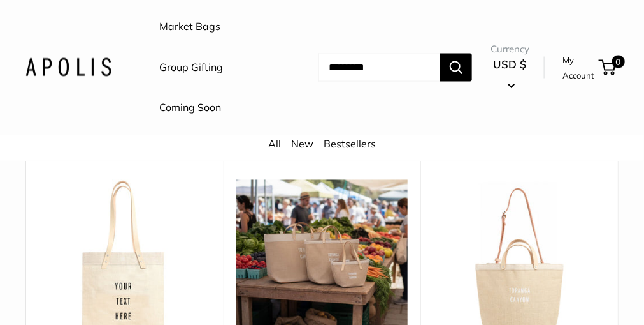  I want to click on a: Group Gifting, so click(191, 67).